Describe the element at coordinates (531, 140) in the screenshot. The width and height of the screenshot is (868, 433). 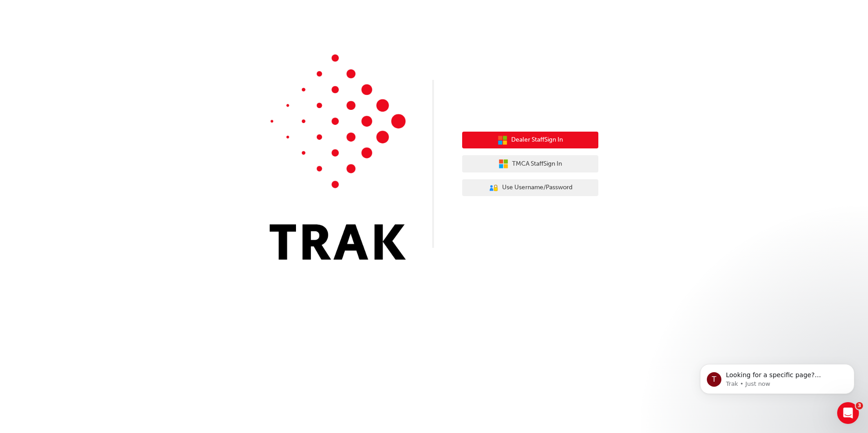
I see `button: Dealer StaffSign In` at that location.